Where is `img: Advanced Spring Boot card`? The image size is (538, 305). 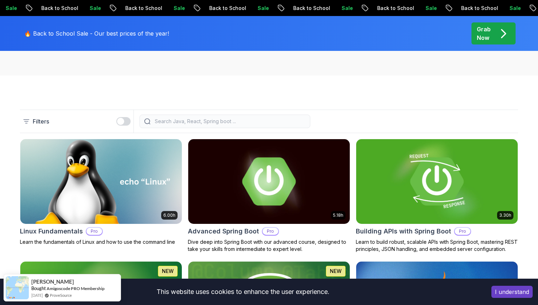 img: Advanced Spring Boot card is located at coordinates (269, 181).